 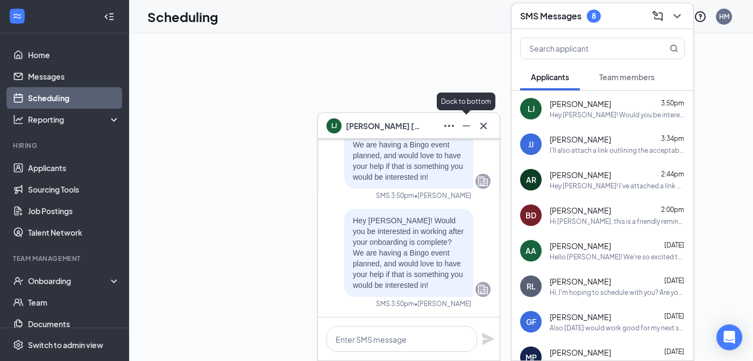 What do you see at coordinates (74, 281) in the screenshot?
I see `div: Onboarding` at bounding box center [74, 281].